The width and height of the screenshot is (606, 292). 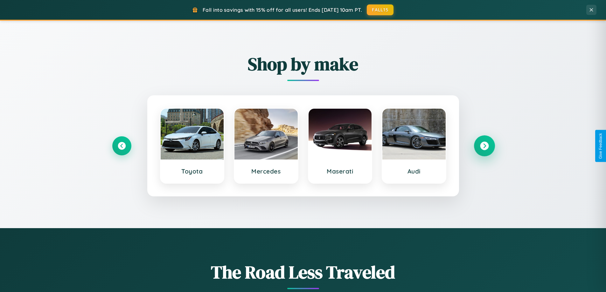 I want to click on h3: Toyota, so click(x=192, y=171).